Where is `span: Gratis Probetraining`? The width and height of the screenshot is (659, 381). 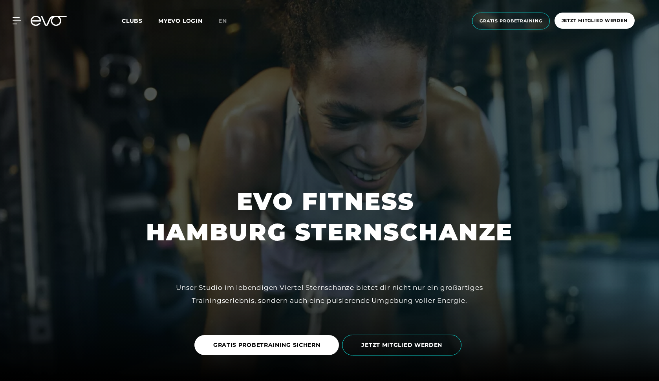
span: Gratis Probetraining is located at coordinates (511, 21).